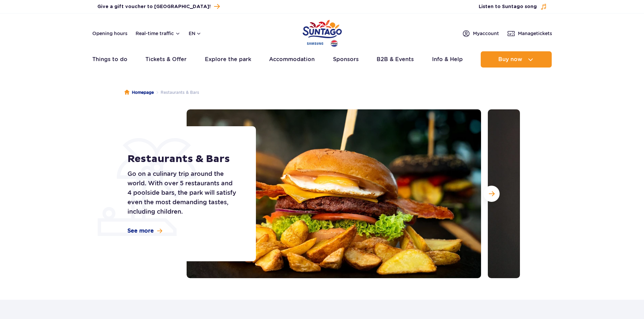 This screenshot has height=319, width=644. What do you see at coordinates (492, 194) in the screenshot?
I see `button: Next slide` at bounding box center [492, 194].